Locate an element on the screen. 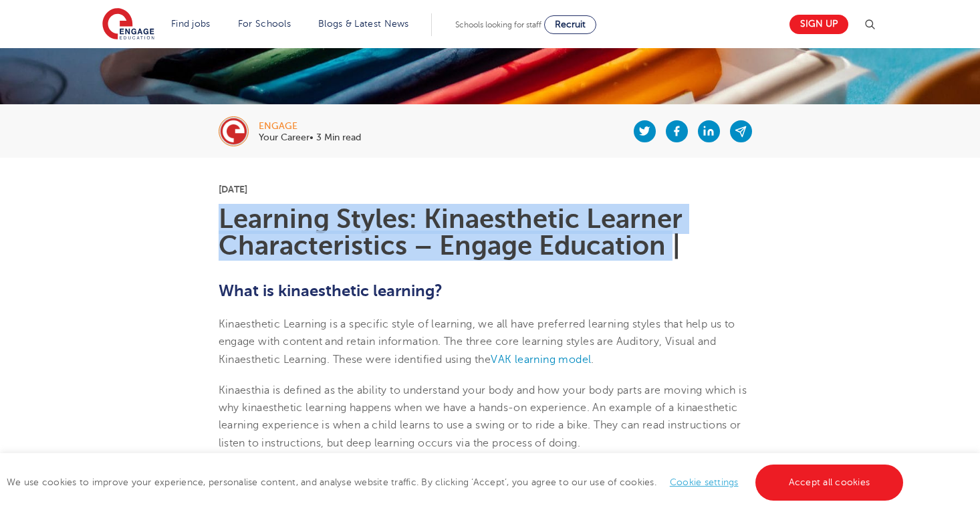 This screenshot has width=980, height=512. a: Accept all cookies is located at coordinates (830, 482).